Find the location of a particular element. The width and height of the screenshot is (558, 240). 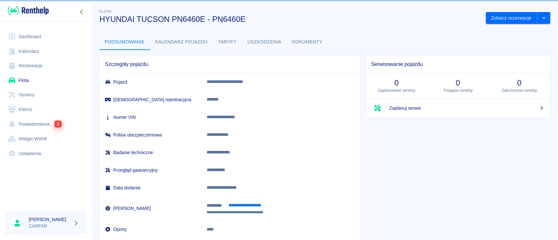

a: Ustawienia is located at coordinates (46, 154).